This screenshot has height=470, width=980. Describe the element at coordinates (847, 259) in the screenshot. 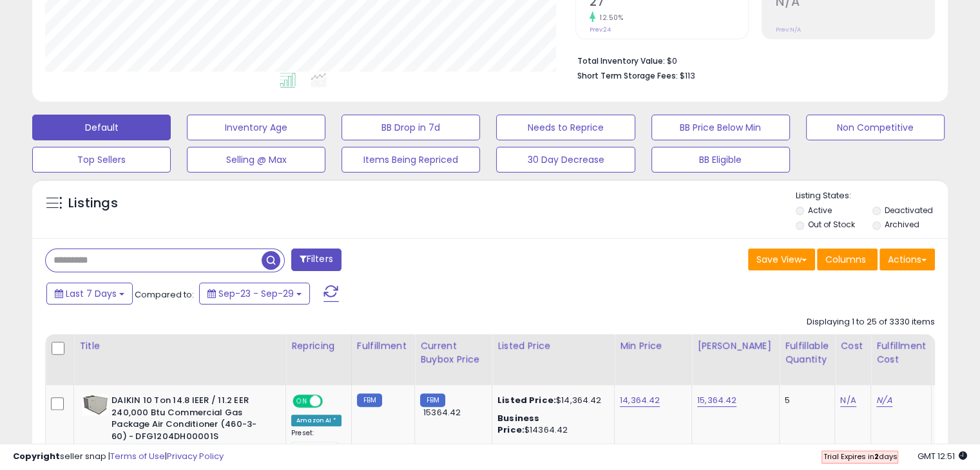

I see `button: Columns` at that location.